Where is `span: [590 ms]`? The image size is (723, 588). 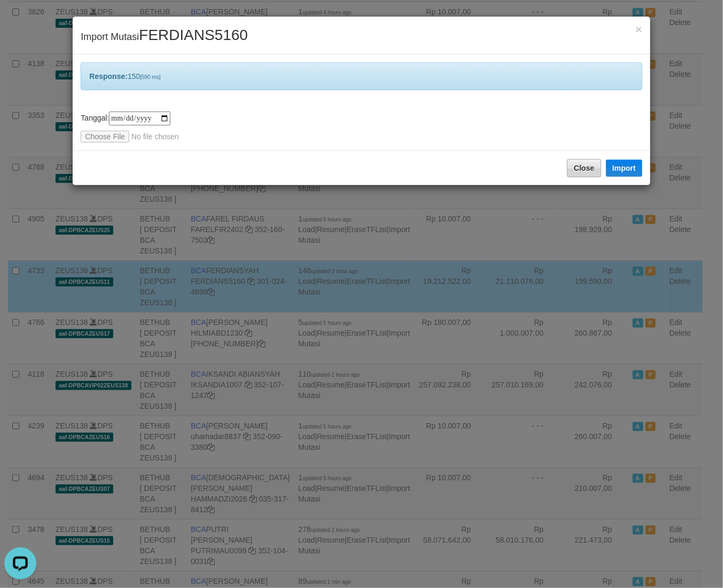
span: [590 ms] is located at coordinates (150, 77).